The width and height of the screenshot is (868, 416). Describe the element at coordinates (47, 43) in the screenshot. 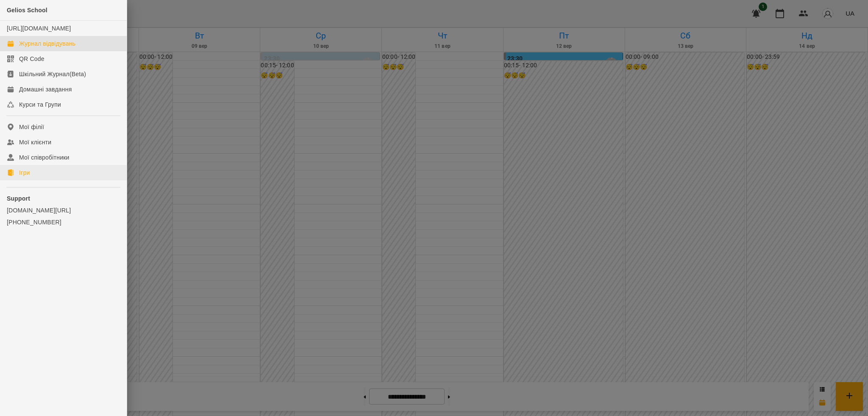

I see `div: Журнал відвідувань` at that location.